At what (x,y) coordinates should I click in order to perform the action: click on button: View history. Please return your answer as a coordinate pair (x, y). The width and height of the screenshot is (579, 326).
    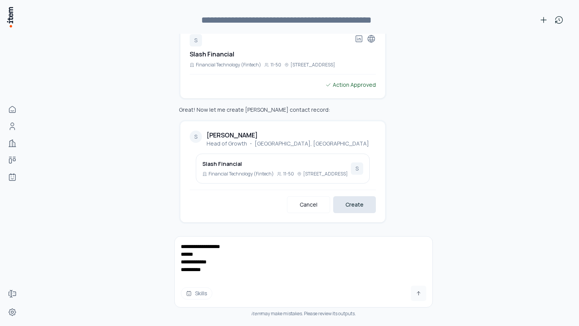
    Looking at the image, I should click on (559, 20).